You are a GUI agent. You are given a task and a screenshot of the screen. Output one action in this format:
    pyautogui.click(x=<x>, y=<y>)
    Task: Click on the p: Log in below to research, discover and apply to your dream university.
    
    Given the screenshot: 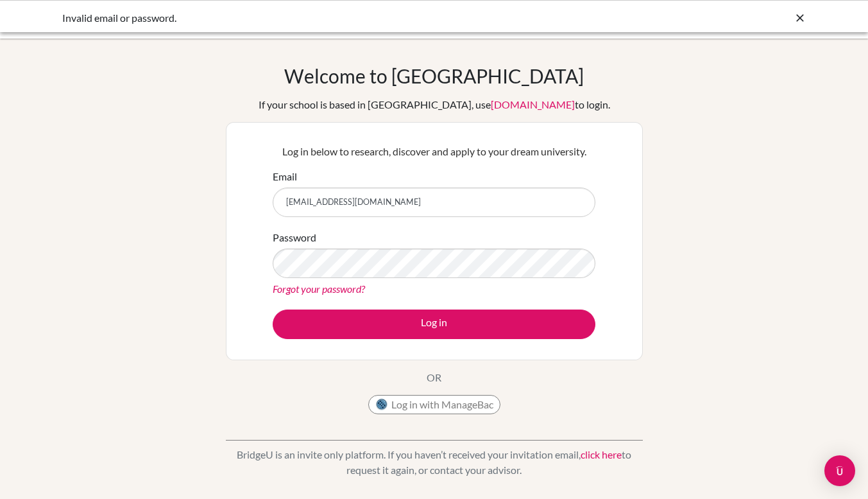 What is the action you would take?
    pyautogui.click(x=434, y=152)
    